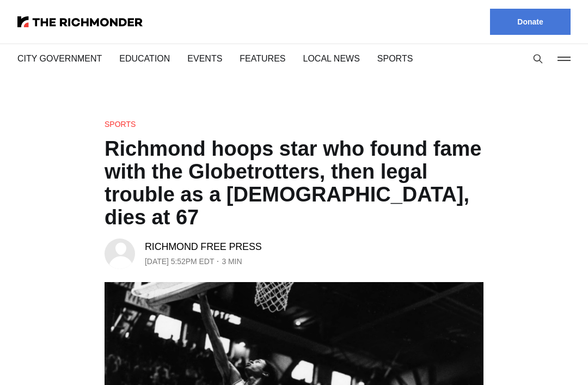  Describe the element at coordinates (531, 22) in the screenshot. I see `a: Donate` at that location.